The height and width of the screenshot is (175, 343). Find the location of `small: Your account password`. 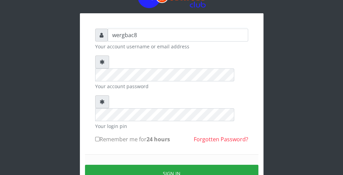

small: Your account password is located at coordinates (172, 86).